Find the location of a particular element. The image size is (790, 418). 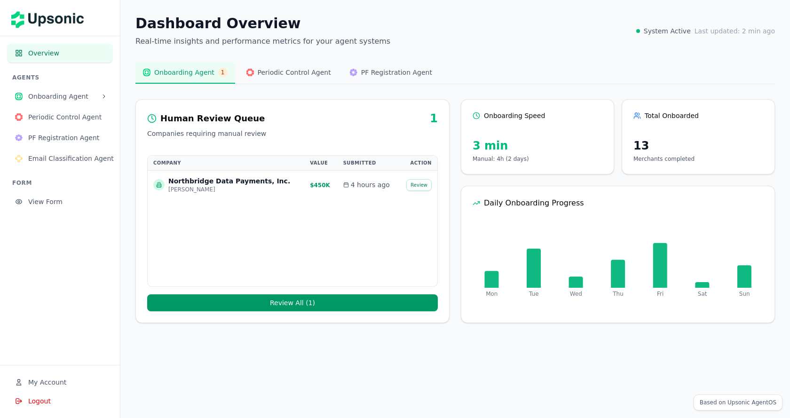

button: Logout is located at coordinates (60, 401).